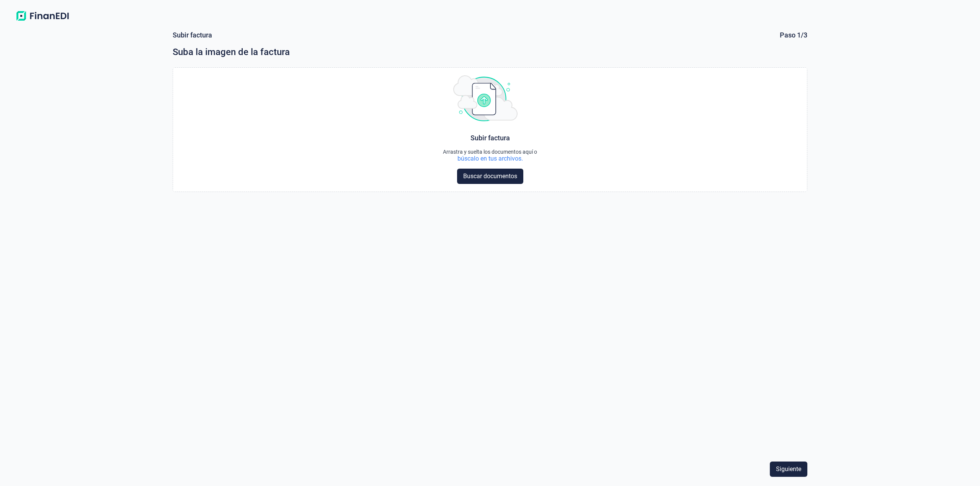  What do you see at coordinates (490, 159) in the screenshot?
I see `div: búscalo en tus archivos.` at bounding box center [490, 159].